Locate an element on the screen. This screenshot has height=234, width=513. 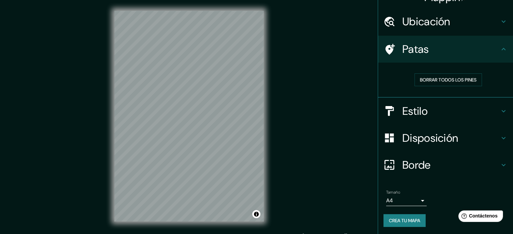
font: Borde is located at coordinates (416, 165).